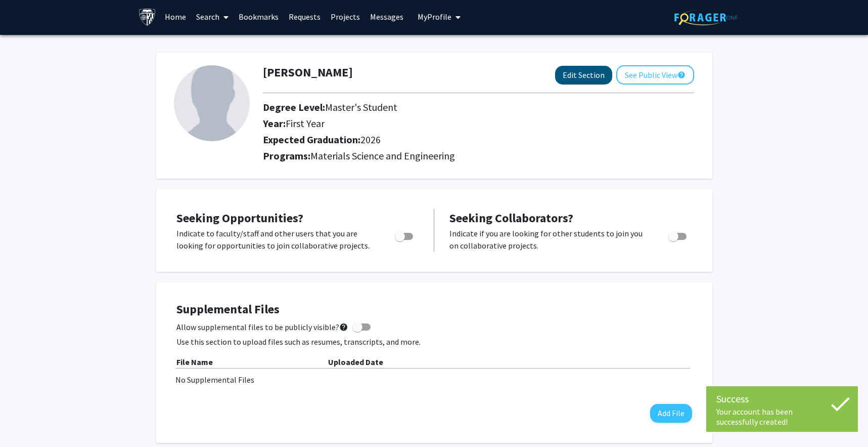 The image size is (868, 447). What do you see at coordinates (212, 103) in the screenshot?
I see `img: Profile Picture` at bounding box center [212, 103].